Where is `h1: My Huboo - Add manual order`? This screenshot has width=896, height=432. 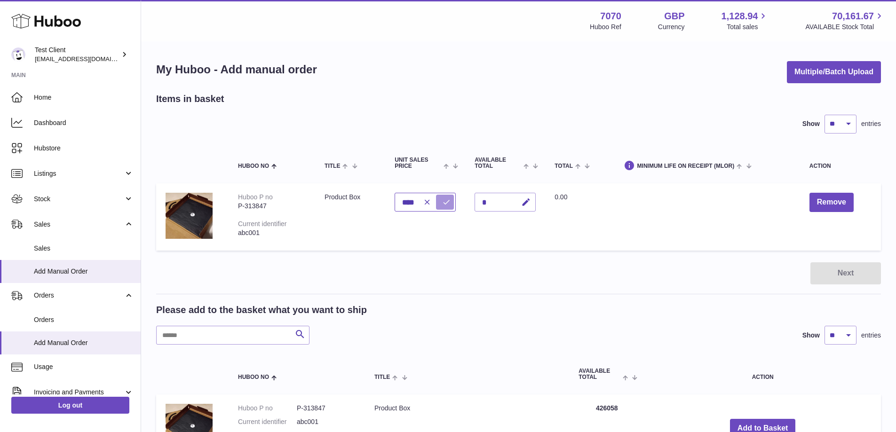
h1: My Huboo - Add manual order is located at coordinates (236, 70).